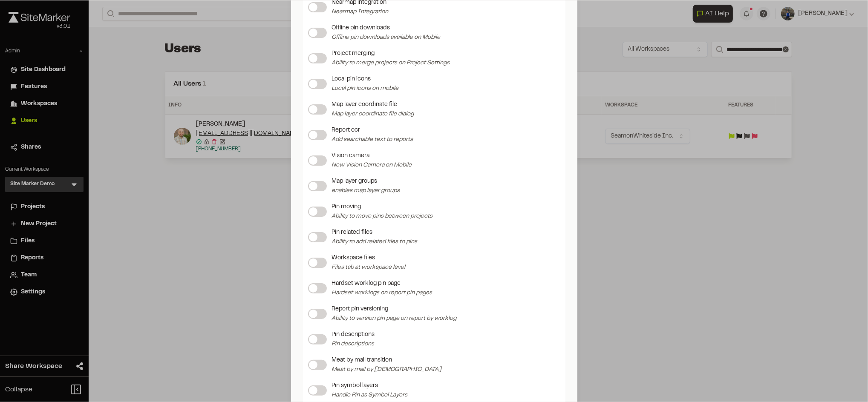 The image size is (868, 402). I want to click on p: enables map layer groups, so click(366, 191).